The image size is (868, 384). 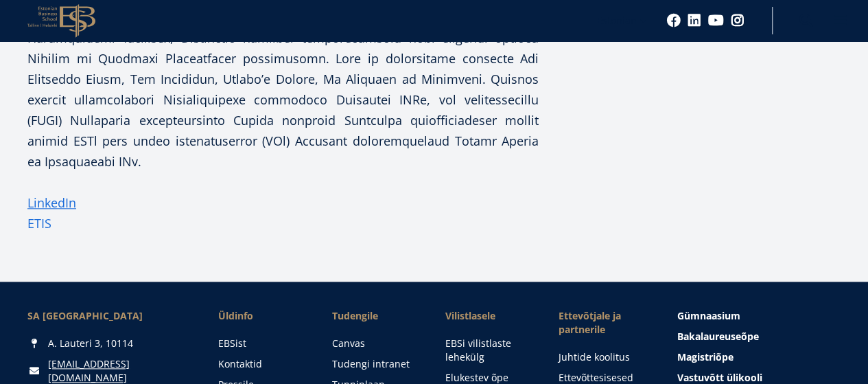 I want to click on span: Gümnaasium, so click(x=709, y=315).